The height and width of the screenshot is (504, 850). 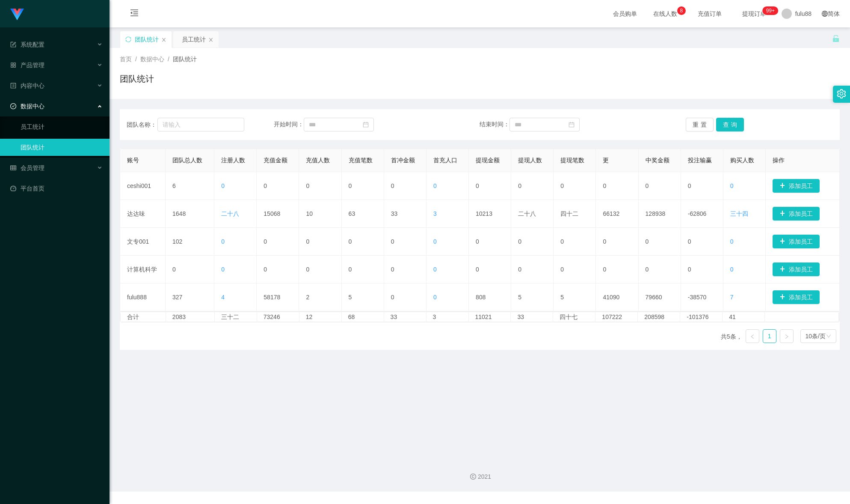 I want to click on font: 数据中心, so click(x=33, y=106).